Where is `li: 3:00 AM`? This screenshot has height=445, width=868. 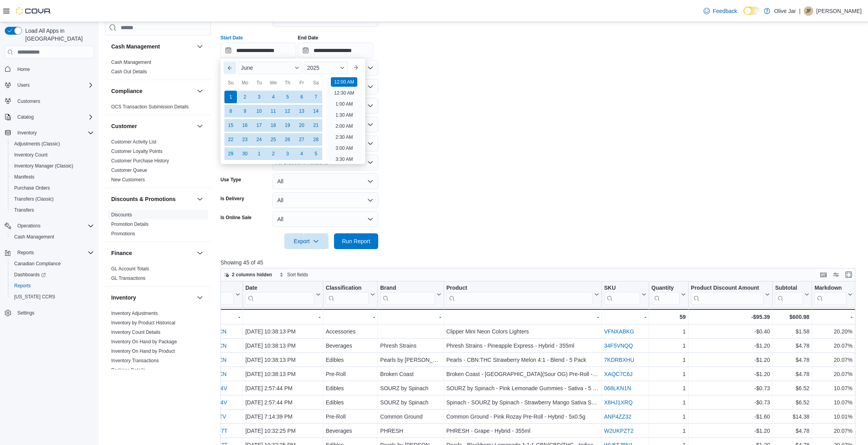
li: 3:00 AM is located at coordinates (344, 148).